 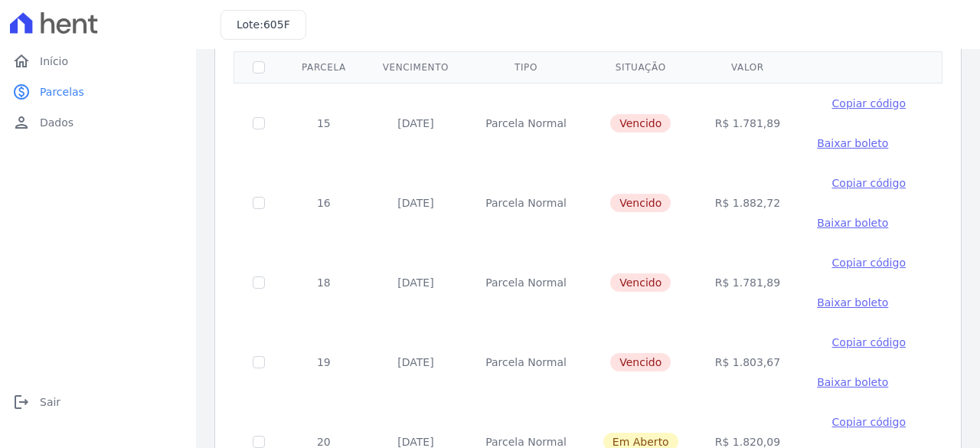 I want to click on a: logoutSair, so click(x=98, y=402).